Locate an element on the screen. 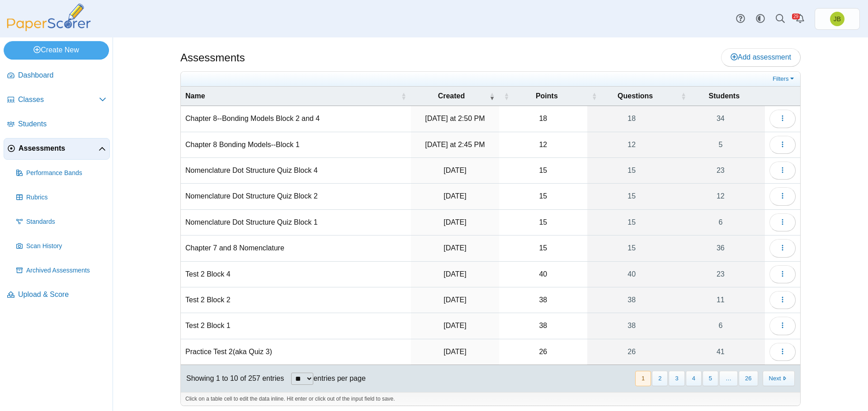 This screenshot has height=411, width=868. time: Sep 5, 2025 at 10:21 AM is located at coordinates (455, 274).